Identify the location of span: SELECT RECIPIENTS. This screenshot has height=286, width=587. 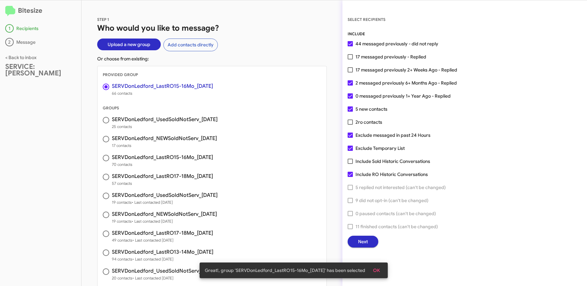
(367, 19).